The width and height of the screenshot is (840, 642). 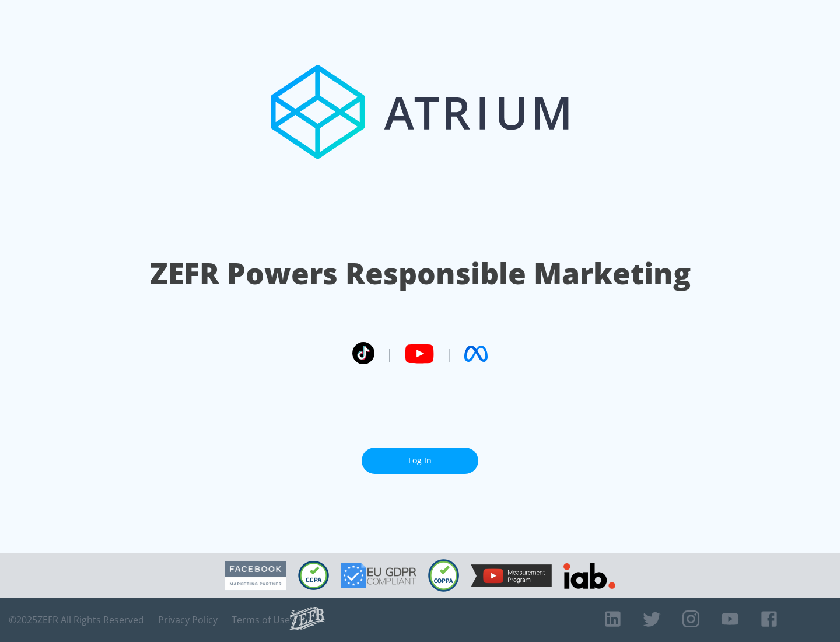 What do you see at coordinates (188, 620) in the screenshot?
I see `a: Privacy Policy` at bounding box center [188, 620].